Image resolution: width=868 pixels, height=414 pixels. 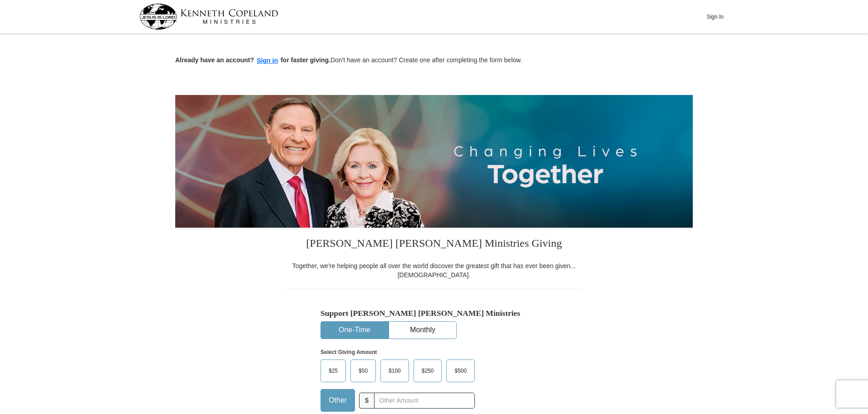 What do you see at coordinates (267, 60) in the screenshot?
I see `button: Sign in` at bounding box center [267, 60].